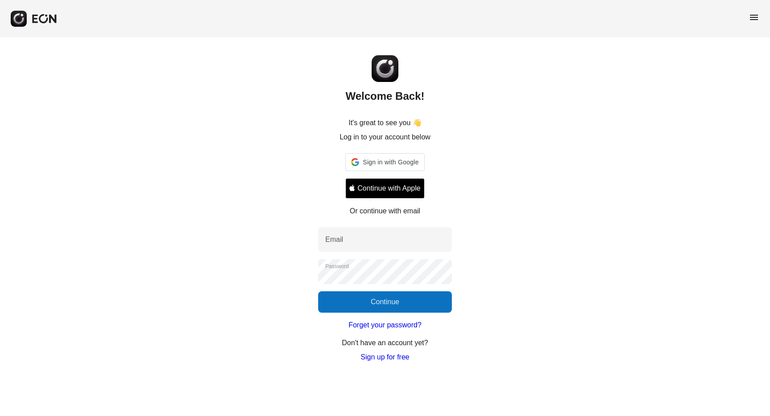 This screenshot has height=416, width=770. What do you see at coordinates (385, 302) in the screenshot?
I see `button: Continue` at bounding box center [385, 302].